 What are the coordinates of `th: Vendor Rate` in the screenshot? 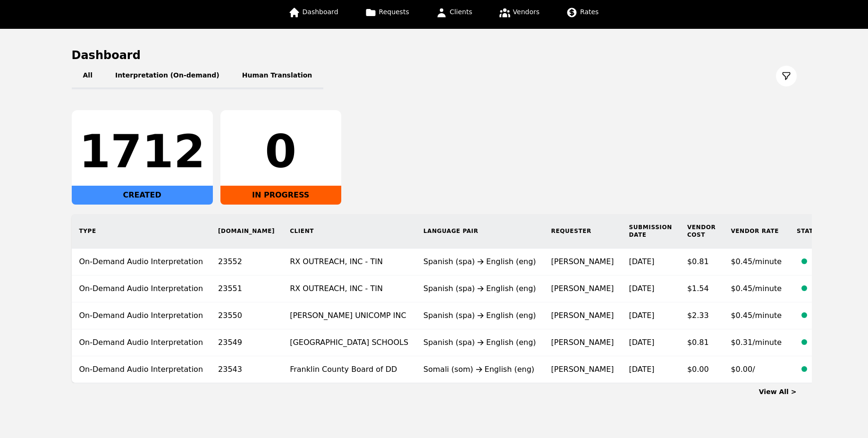 It's located at (756, 231).